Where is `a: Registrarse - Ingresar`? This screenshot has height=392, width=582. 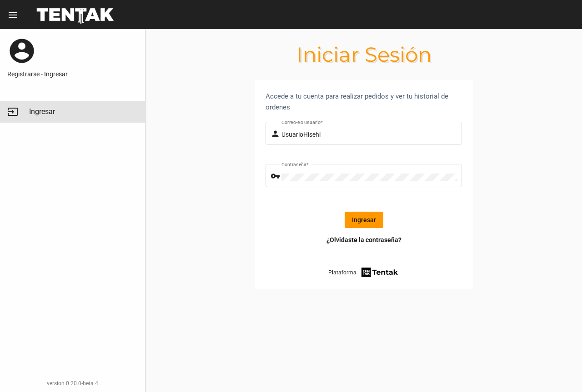 a: Registrarse - Ingresar is located at coordinates (73, 74).